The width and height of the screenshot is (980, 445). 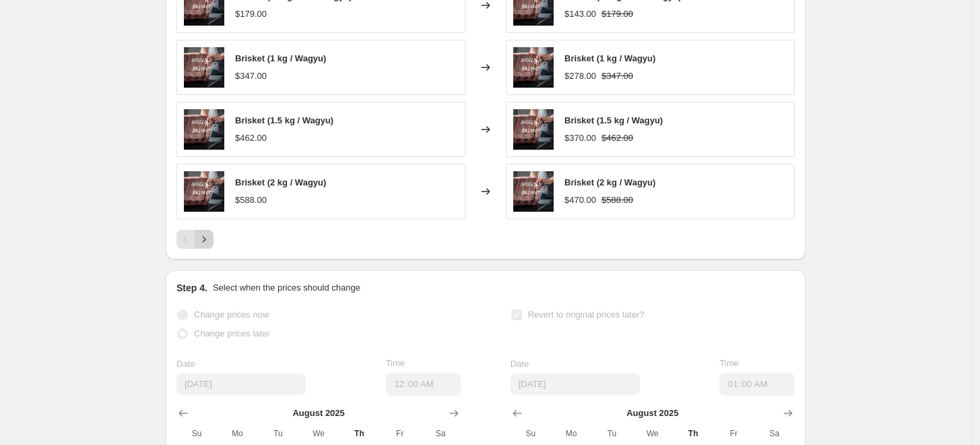 What do you see at coordinates (580, 14) in the screenshot?
I see `div: $143.00` at bounding box center [580, 14].